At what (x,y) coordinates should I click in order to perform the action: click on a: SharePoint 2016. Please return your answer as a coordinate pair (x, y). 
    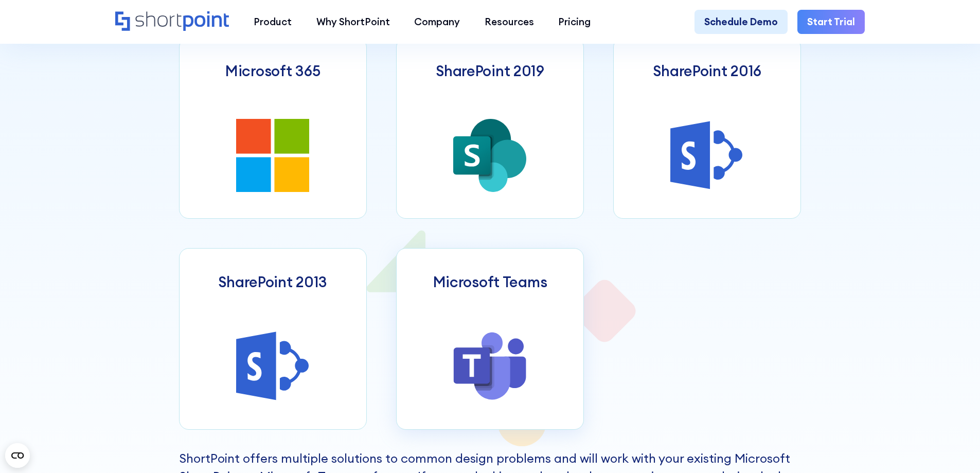
    Looking at the image, I should click on (707, 128).